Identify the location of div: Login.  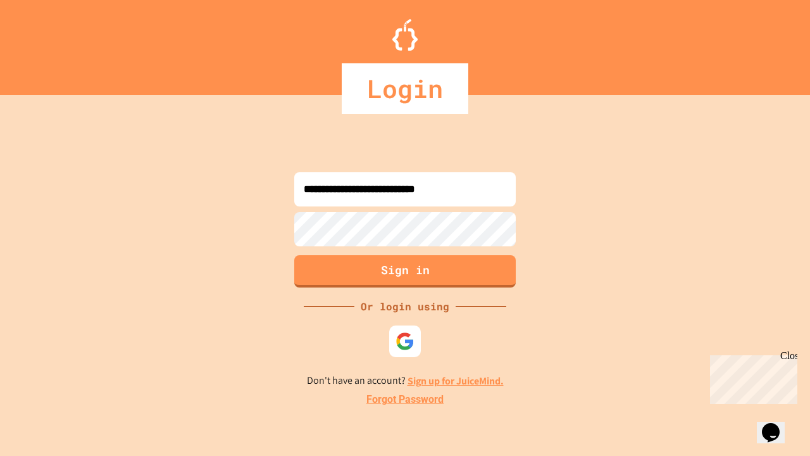
(405, 89).